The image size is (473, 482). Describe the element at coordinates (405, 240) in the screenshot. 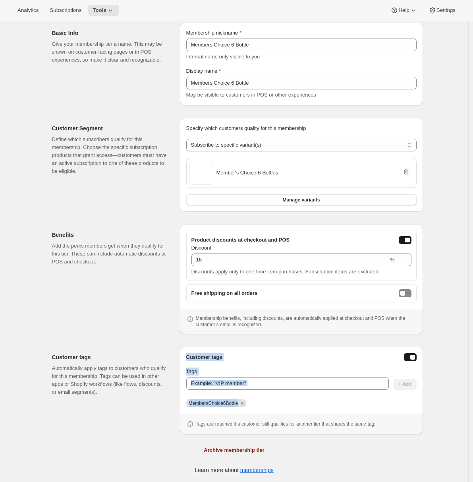

I see `button: onlineDiscountEnabled` at that location.